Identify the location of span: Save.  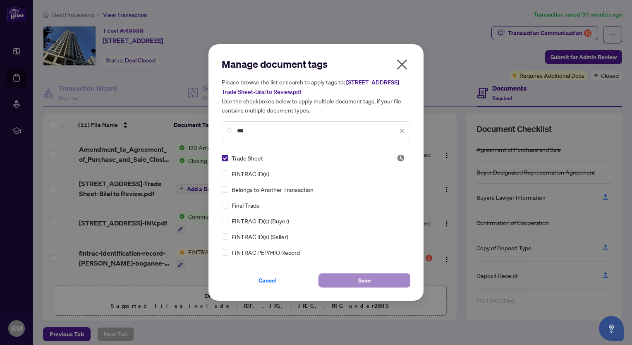
(364, 280).